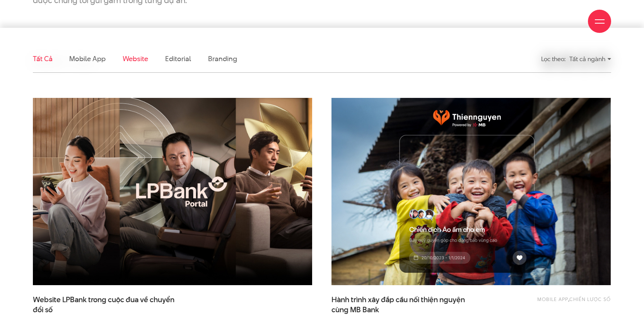  What do you see at coordinates (355, 310) in the screenshot?
I see `span: cùng MB Bank` at bounding box center [355, 310].